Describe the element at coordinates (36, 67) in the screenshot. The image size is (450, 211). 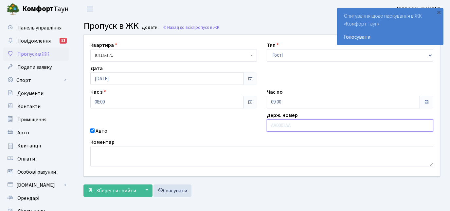
I see `a: Подати заявку` at that location.